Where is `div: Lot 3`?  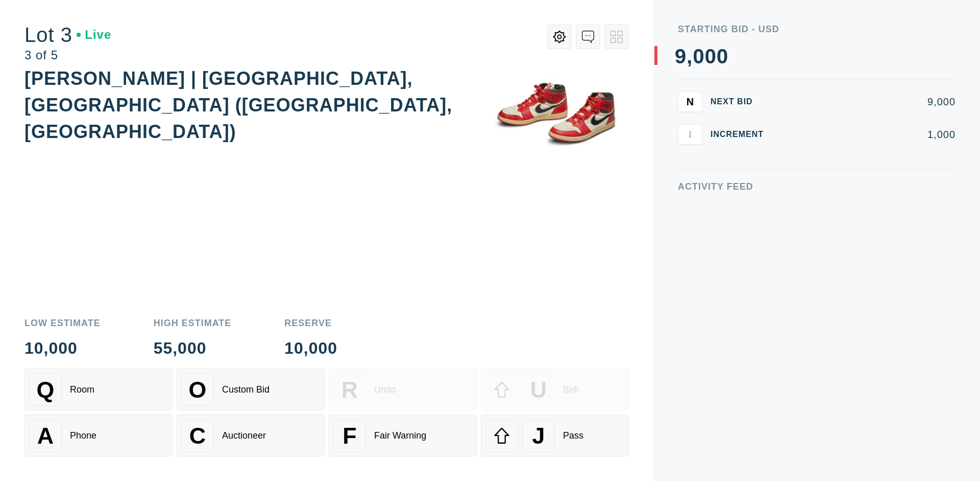 div: Lot 3 is located at coordinates (68, 34).